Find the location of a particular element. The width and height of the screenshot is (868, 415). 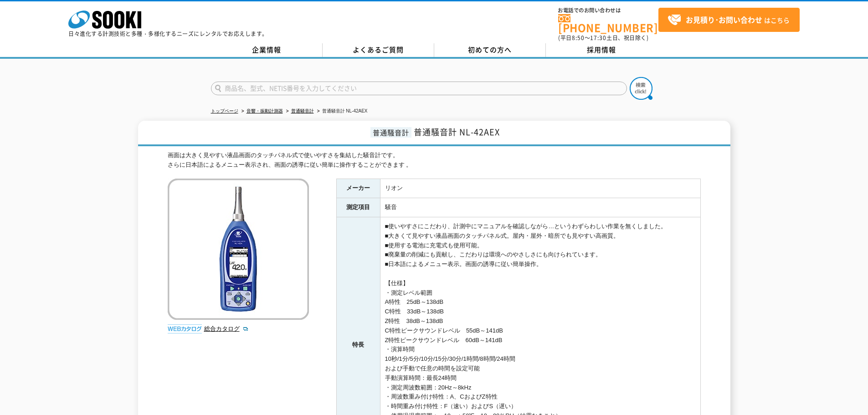

span: 17:30 is located at coordinates (598, 37).